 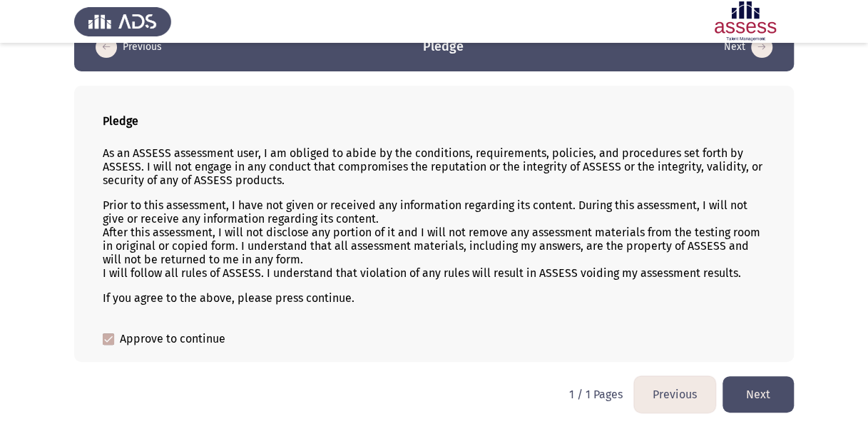 What do you see at coordinates (746, 21) in the screenshot?
I see `img: Assessment logo of ASSESS English Language Assessment (3 Module) (Ad - IB)` at bounding box center [746, 21].